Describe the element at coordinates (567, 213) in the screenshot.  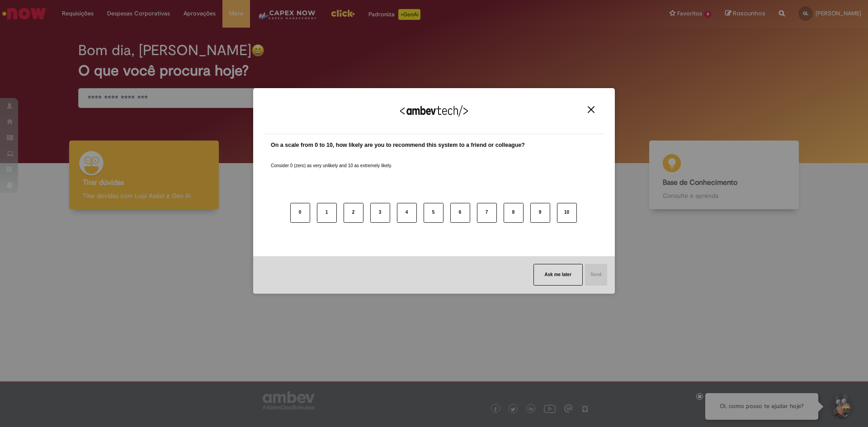
I see `button: 10` at that location.